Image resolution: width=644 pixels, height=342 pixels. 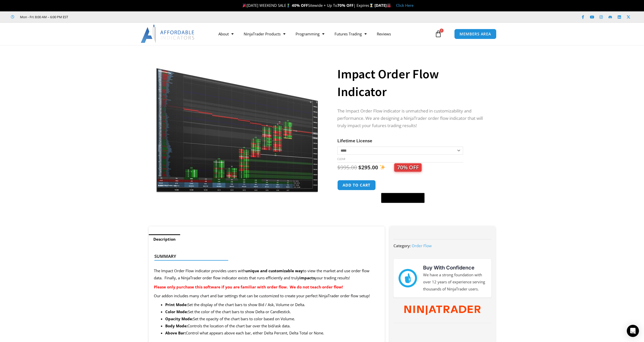 What do you see at coordinates (345, 5) in the screenshot?
I see `strong: 70% OFF` at bounding box center [345, 5].